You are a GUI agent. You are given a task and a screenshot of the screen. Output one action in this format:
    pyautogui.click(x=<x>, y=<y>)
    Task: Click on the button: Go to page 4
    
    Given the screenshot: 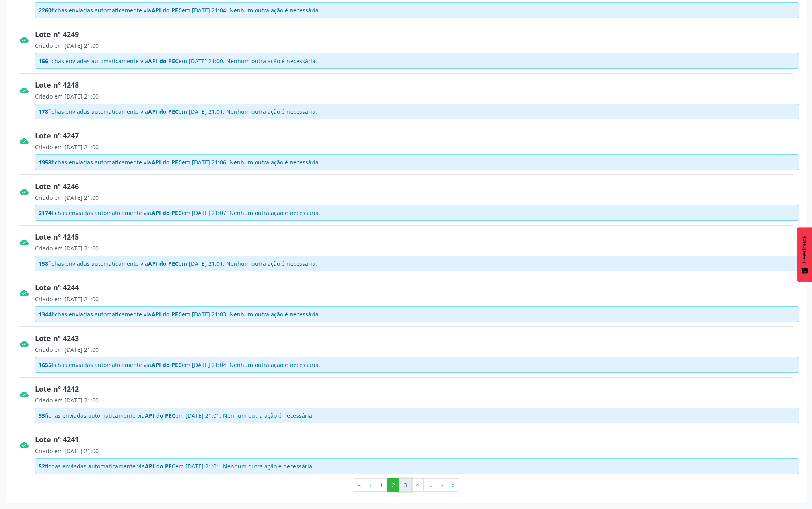 What is the action you would take?
    pyautogui.click(x=417, y=486)
    